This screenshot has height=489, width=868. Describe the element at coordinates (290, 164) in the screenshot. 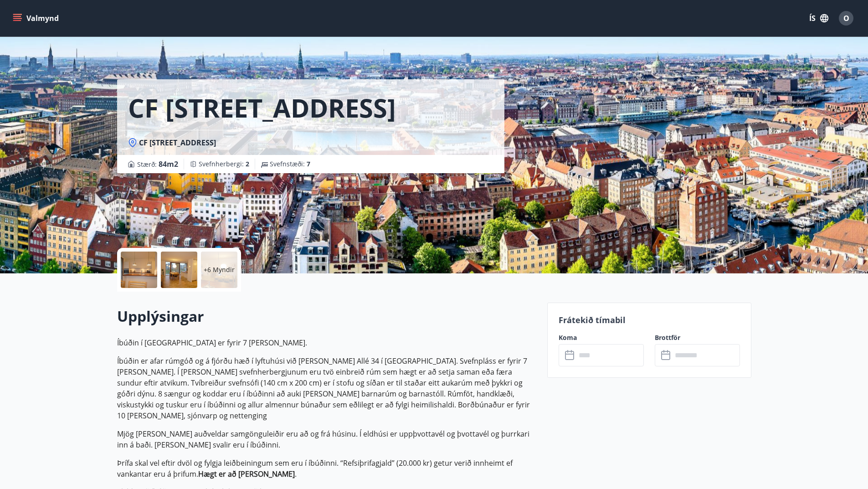

I see `span: Svefnstæði :` at that location.